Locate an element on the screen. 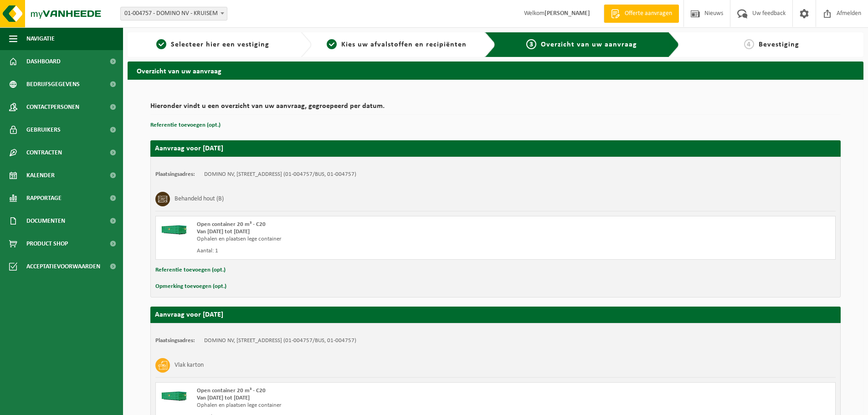  a: 1Selecteer hier een vestiging is located at coordinates (213, 44).